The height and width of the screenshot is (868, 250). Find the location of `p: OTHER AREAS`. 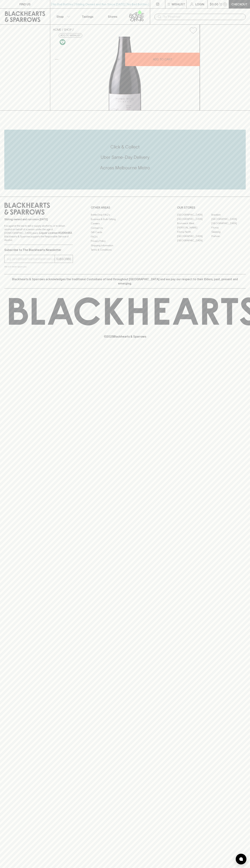

p: OTHER AREAS is located at coordinates (125, 207).